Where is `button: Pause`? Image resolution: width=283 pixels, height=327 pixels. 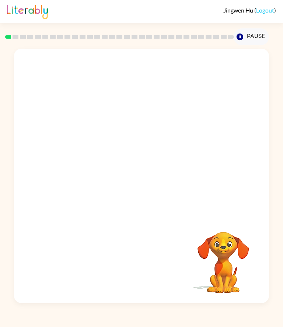 button: Pause is located at coordinates (251, 37).